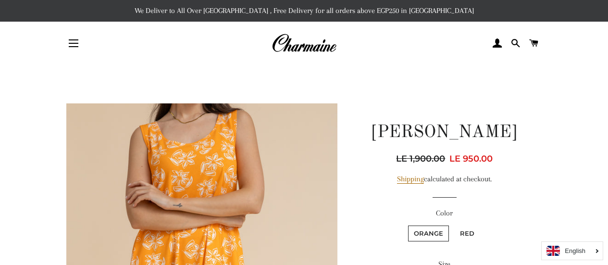  What do you see at coordinates (444, 213) in the screenshot?
I see `label: Color` at bounding box center [444, 213].